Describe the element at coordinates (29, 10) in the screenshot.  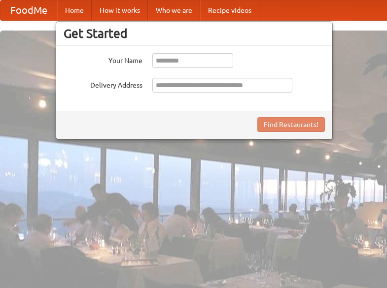
I see `a: FoodMe` at that location.